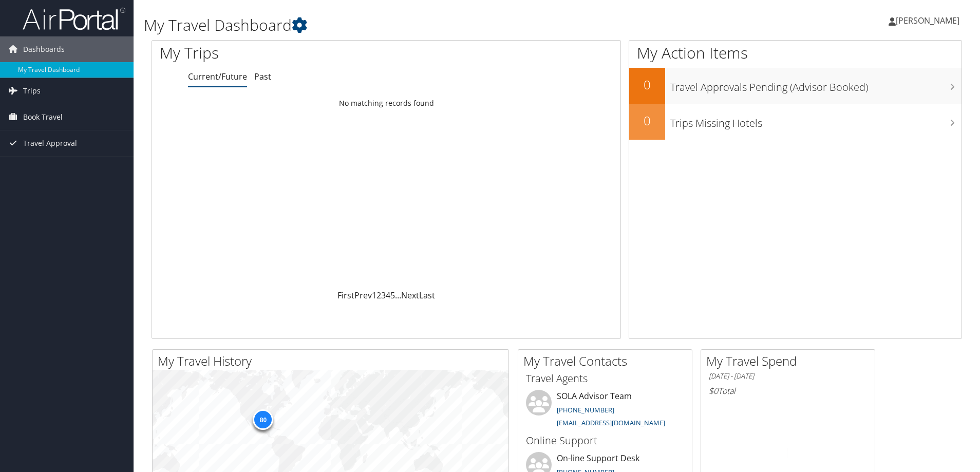 This screenshot has height=472, width=980. Describe the element at coordinates (43, 117) in the screenshot. I see `span: Book Travel` at that location.